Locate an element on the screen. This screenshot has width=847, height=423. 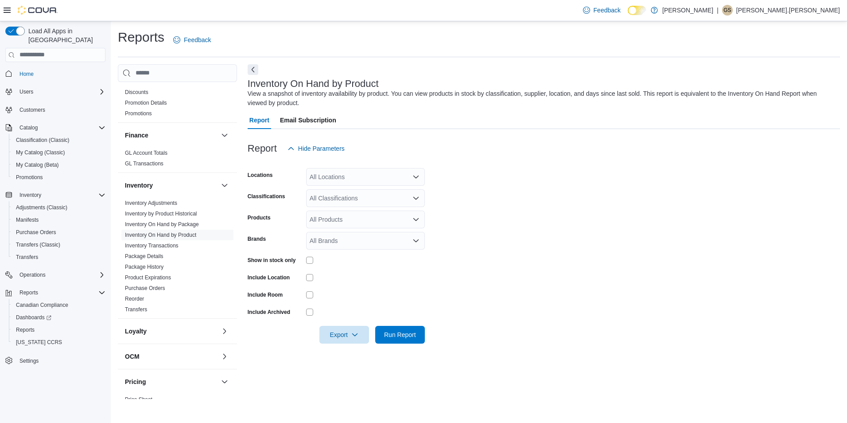
span: Export is located at coordinates (344, 334).